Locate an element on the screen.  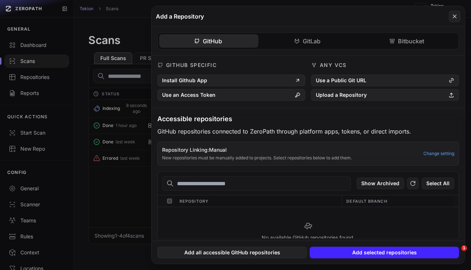
button: Install Github App is located at coordinates (231, 80).